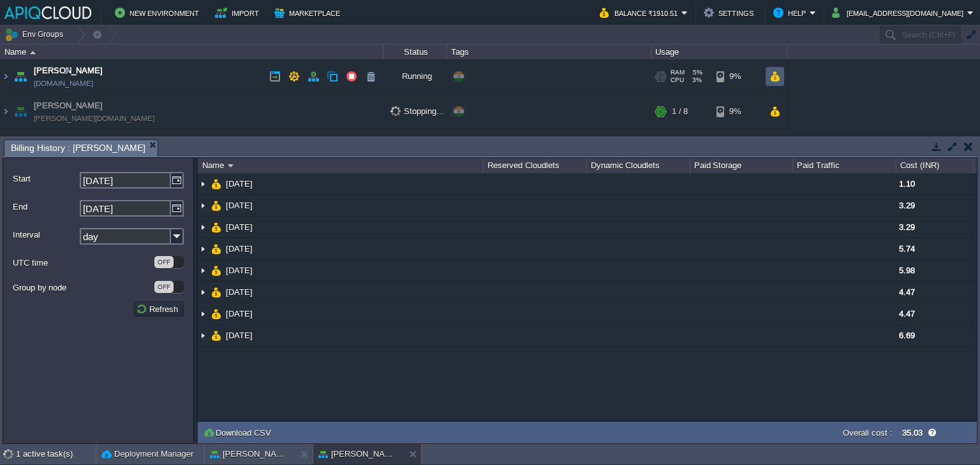 This screenshot has height=465, width=980. I want to click on button: Download CSV, so click(239, 433).